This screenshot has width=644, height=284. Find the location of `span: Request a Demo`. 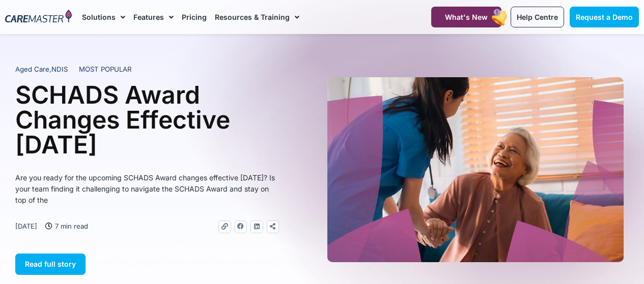

span: Request a Demo is located at coordinates (604, 17).